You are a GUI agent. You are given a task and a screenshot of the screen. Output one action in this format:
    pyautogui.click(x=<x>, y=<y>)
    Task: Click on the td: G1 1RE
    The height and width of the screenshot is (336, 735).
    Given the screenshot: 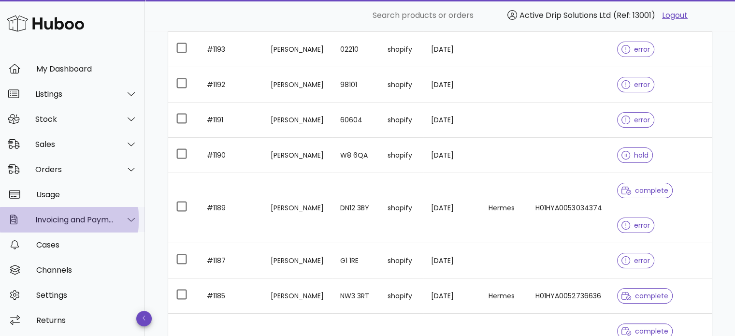 What is the action you would take?
    pyautogui.click(x=356, y=261)
    